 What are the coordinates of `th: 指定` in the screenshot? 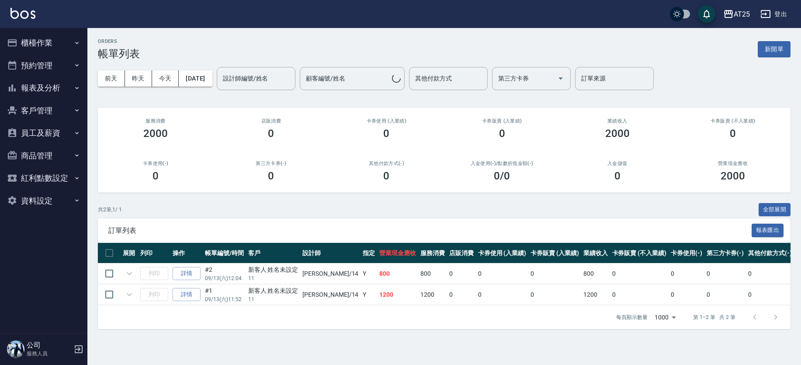 It's located at (369, 253).